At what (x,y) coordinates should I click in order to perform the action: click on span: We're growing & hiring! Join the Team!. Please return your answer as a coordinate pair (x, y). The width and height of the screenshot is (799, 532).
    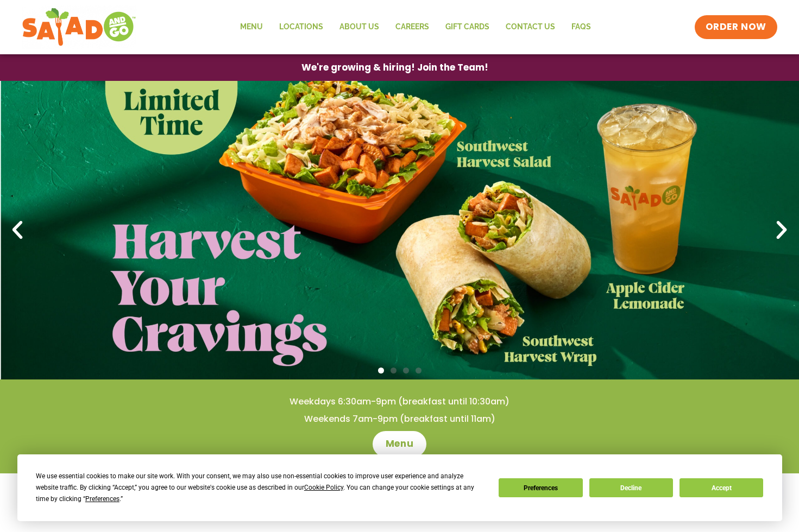
    Looking at the image, I should click on (395, 67).